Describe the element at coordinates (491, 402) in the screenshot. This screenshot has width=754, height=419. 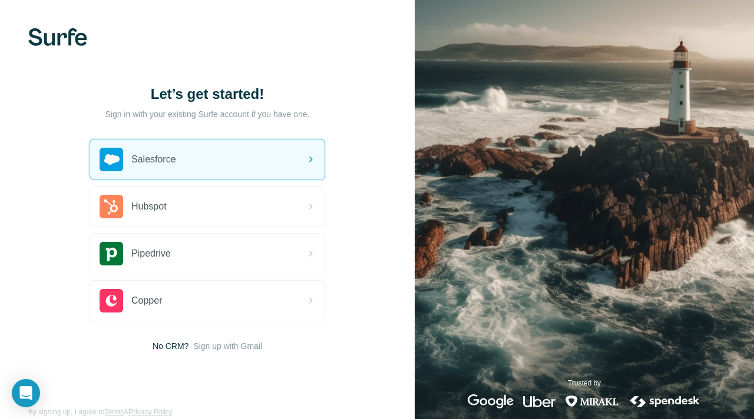
I see `img: google's logo` at that location.